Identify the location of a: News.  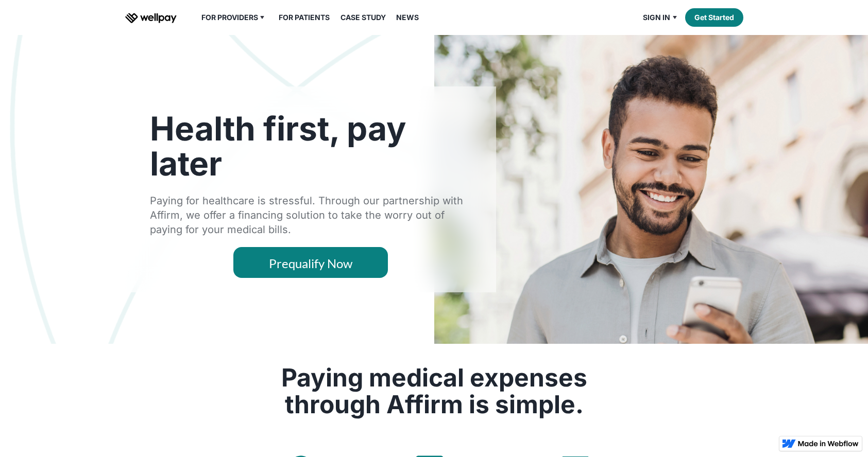
(408, 17).